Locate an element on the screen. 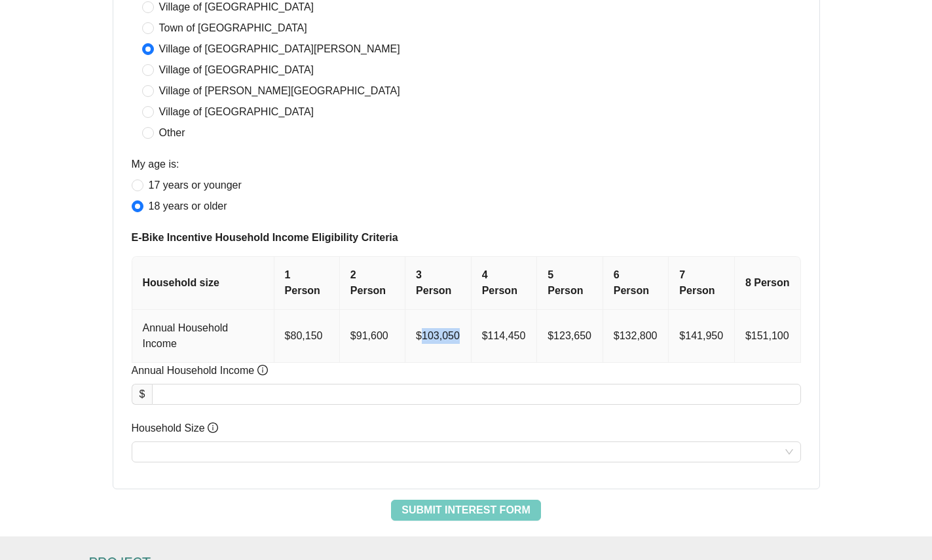  th: Household size is located at coordinates (203, 283).